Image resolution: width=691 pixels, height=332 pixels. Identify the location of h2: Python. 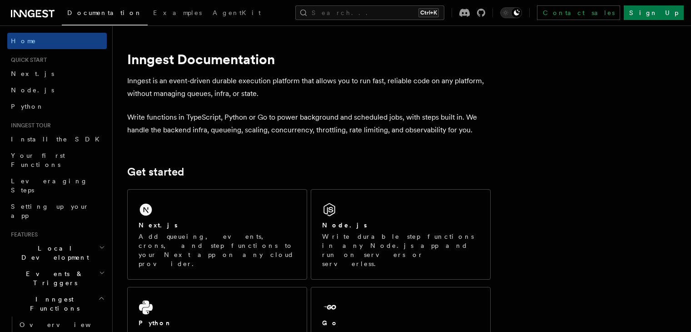
(155, 322).